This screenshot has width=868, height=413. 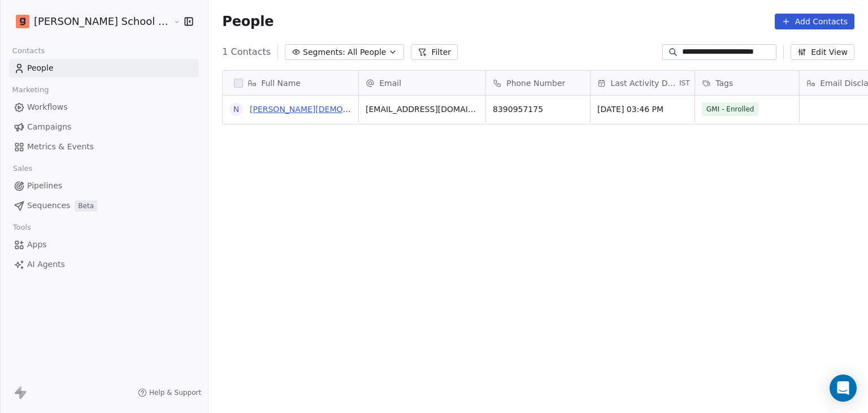 What do you see at coordinates (175, 393) in the screenshot?
I see `span: Help & Support` at bounding box center [175, 393].